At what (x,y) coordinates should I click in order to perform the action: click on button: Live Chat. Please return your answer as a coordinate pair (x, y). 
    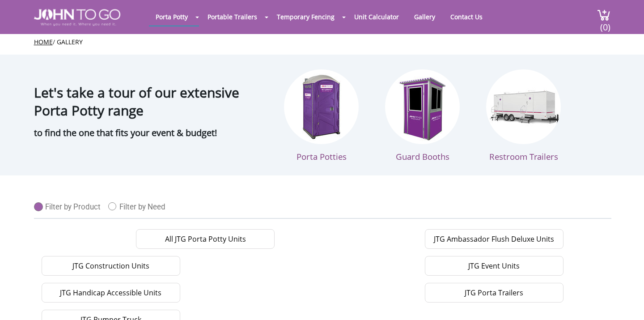
    Looking at the image, I should click on (626, 302).